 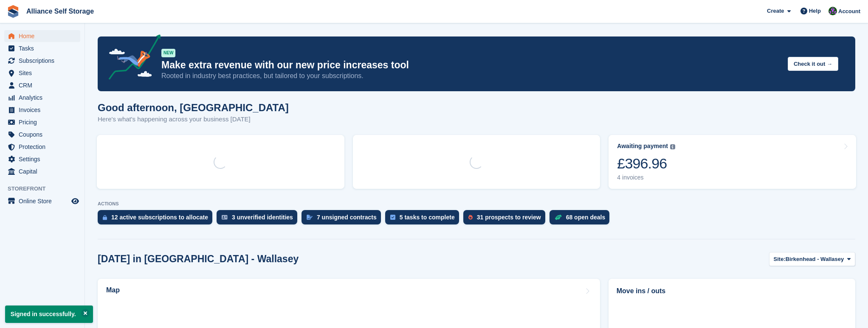 What do you see at coordinates (646, 178) in the screenshot?
I see `div: 4 invoices` at bounding box center [646, 178].